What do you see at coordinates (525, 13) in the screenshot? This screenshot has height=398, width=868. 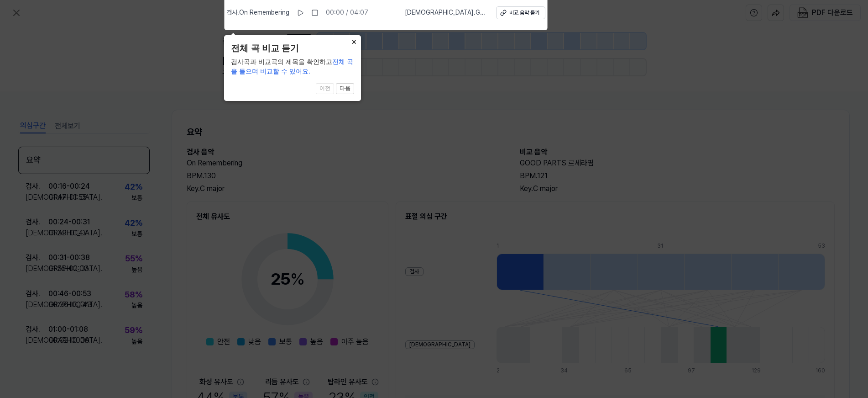 I see `div: 비교 음악 듣기` at bounding box center [525, 13].